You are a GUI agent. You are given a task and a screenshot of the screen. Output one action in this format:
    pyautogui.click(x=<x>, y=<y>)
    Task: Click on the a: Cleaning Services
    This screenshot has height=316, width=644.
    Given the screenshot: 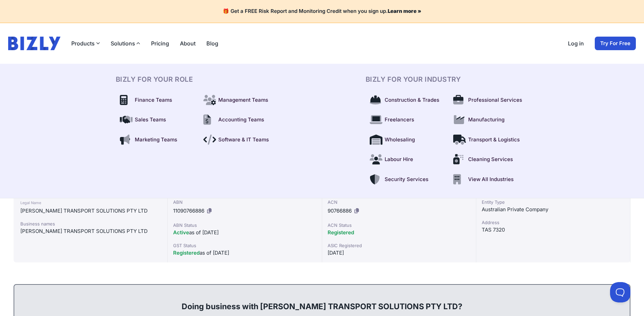 What is the action you would take?
    pyautogui.click(x=489, y=159)
    